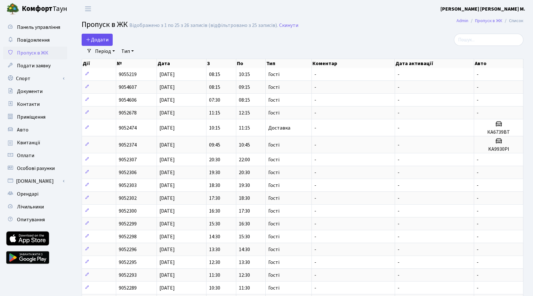 Image resolution: width=533 pixels, height=296 pixels. I want to click on a: Тип, so click(127, 51).